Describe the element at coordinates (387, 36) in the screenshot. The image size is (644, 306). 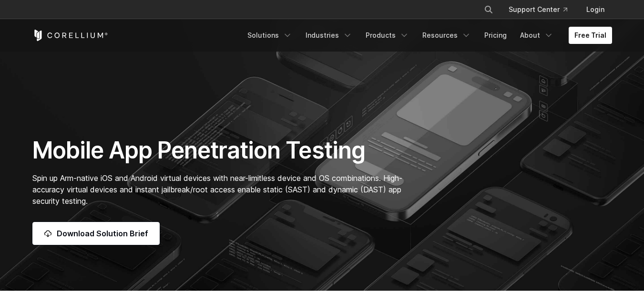
I see `a: Products` at that location.